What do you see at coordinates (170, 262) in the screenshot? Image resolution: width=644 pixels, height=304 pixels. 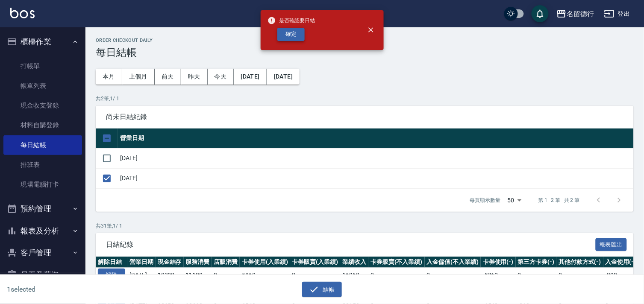 I see `th: 現金結存` at bounding box center [170, 262].